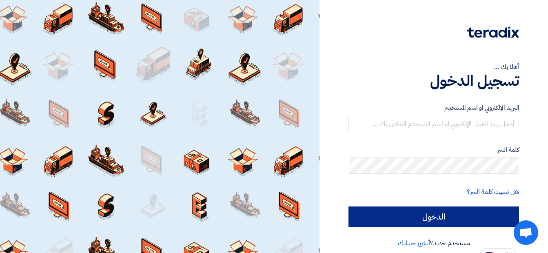  Describe the element at coordinates (526, 233) in the screenshot. I see `div: Open chat` at that location.